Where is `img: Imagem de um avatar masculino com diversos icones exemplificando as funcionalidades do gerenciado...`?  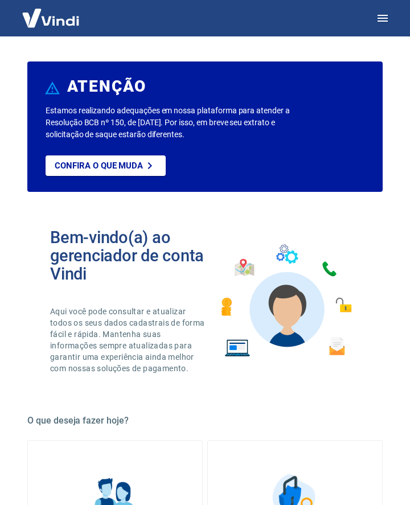
img: Imagem de um avatar masculino com diversos icones exemplificando as funcionalidades do gerenciado... is located at coordinates (285, 301).